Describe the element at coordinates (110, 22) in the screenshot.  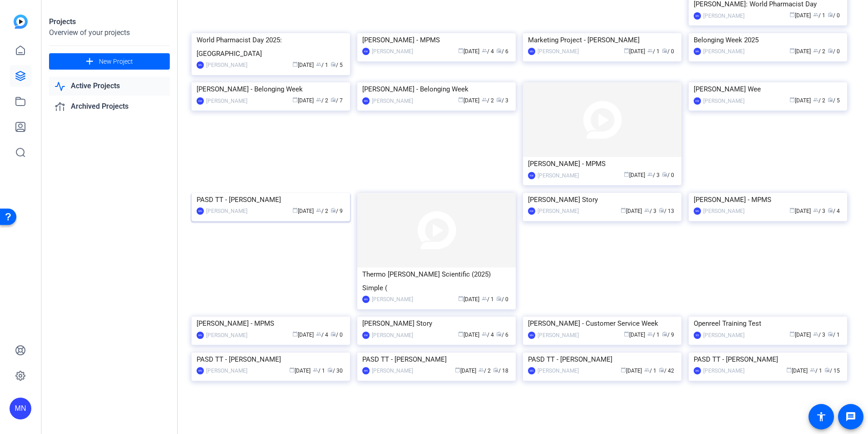
I see `div: Projects` at that location.